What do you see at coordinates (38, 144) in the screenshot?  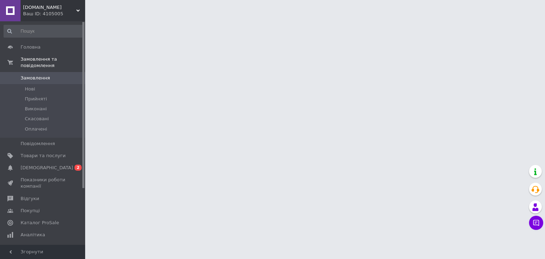 I see `span: Повідомлення` at bounding box center [38, 144].